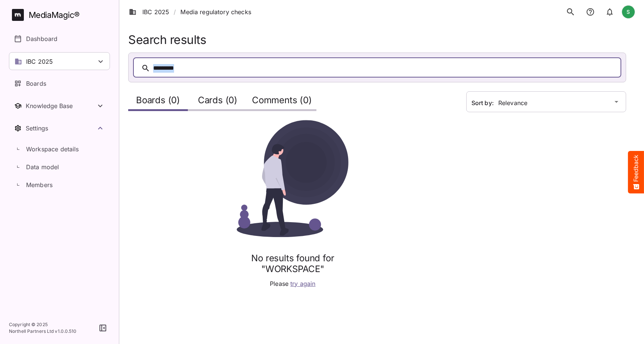 The image size is (644, 344). I want to click on button: Toggle Settings, so click(59, 128).